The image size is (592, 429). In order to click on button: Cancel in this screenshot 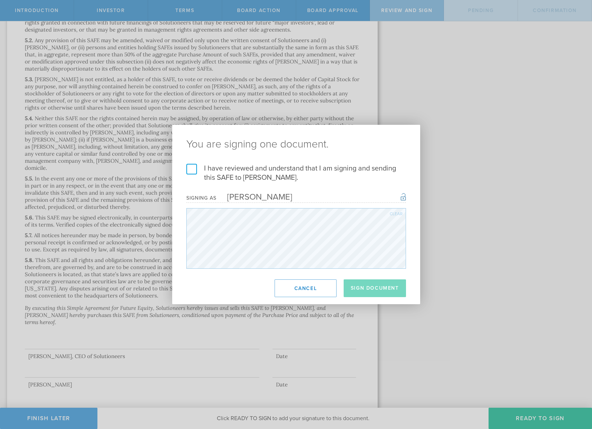, I will do `click(305, 288)`.